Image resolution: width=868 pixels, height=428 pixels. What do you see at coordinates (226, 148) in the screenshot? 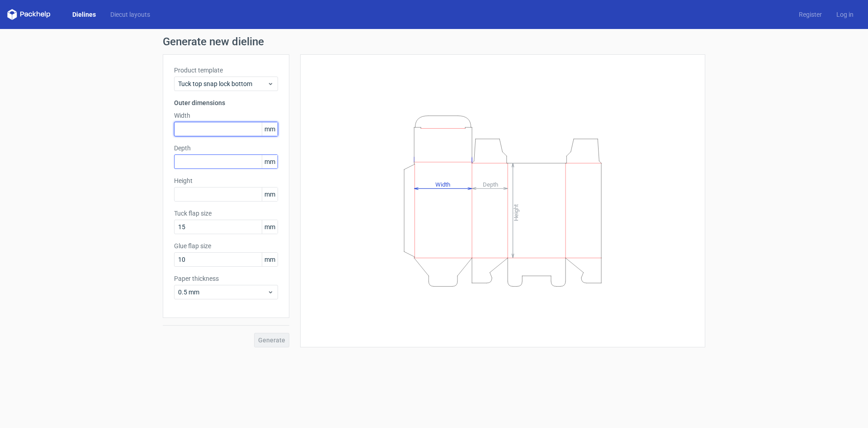
I see `label: Depth` at bounding box center [226, 148].